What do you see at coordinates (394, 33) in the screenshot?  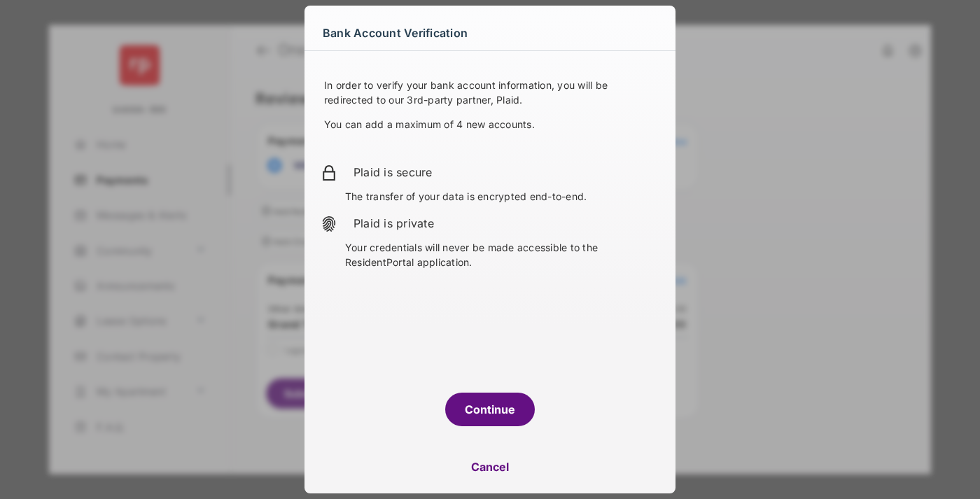 I see `span: Bank Account Verification` at bounding box center [394, 33].